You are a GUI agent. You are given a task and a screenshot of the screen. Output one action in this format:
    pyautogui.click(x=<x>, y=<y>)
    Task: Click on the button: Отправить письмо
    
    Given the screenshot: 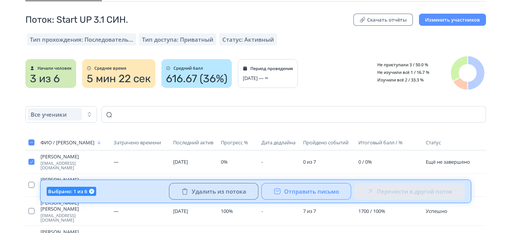 What is the action you would take?
    pyautogui.click(x=306, y=191)
    